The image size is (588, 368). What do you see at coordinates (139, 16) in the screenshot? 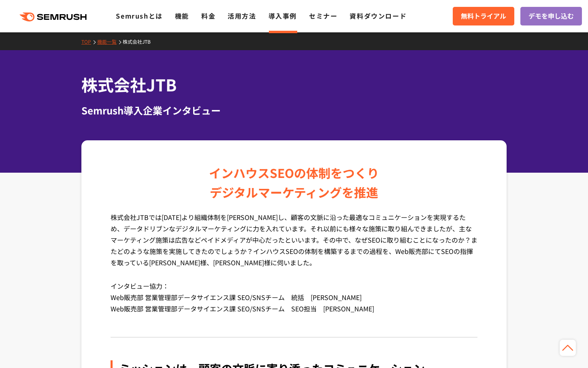
I see `a: Semrushとは` at bounding box center [139, 16].